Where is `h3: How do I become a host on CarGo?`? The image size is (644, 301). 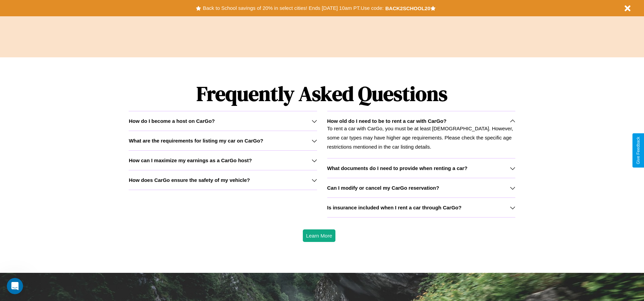
h3: How do I become a host on CarGo? is located at coordinates (171, 121).